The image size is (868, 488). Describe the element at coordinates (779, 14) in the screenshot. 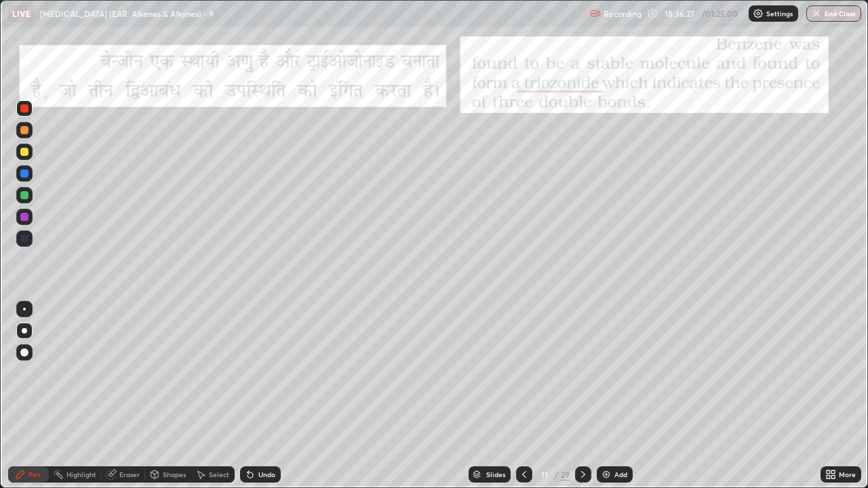

I see `p: Settings` at that location.